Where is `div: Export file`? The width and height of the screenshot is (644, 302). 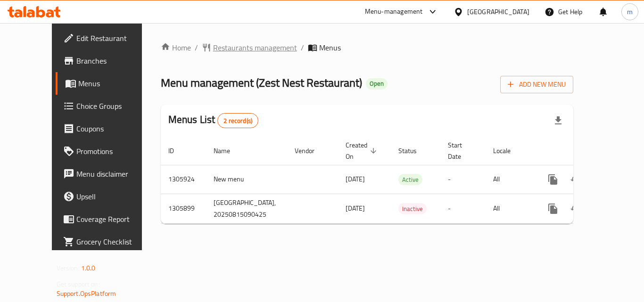
div: Export file is located at coordinates (559, 121).